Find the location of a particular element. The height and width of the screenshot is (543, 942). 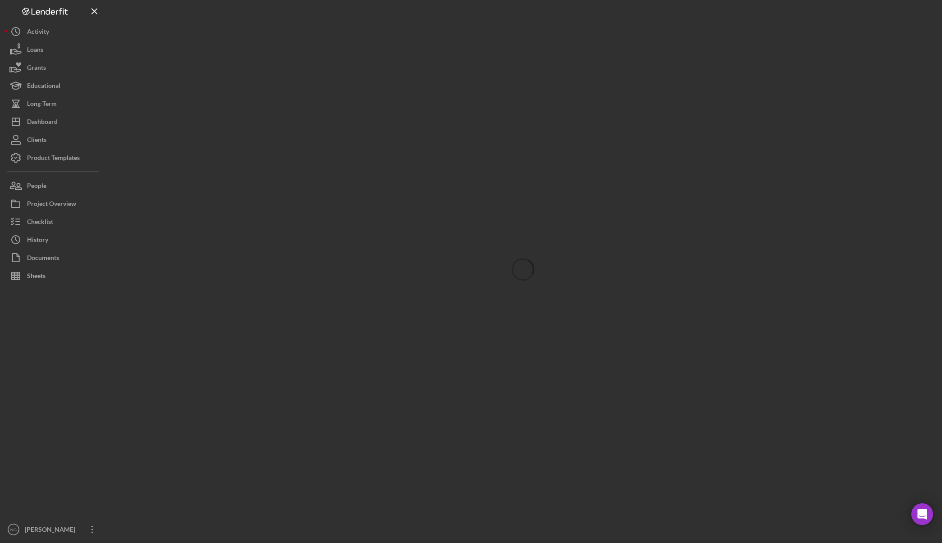

a: Project Overview is located at coordinates (54, 204).